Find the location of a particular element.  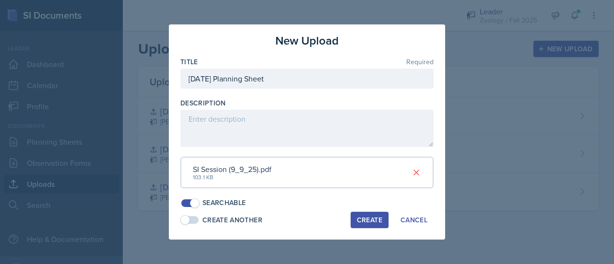

div: 103.1 KB is located at coordinates (232, 178).